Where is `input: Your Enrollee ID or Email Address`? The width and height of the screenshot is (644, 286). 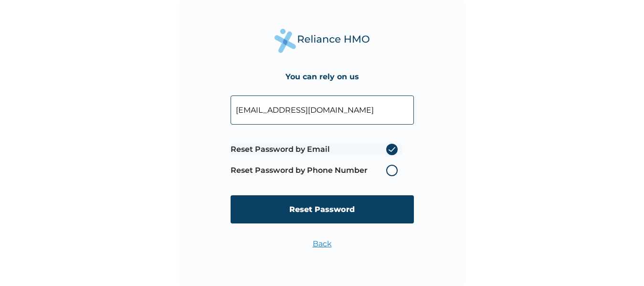
input: Your Enrollee ID or Email Address is located at coordinates (322, 110).